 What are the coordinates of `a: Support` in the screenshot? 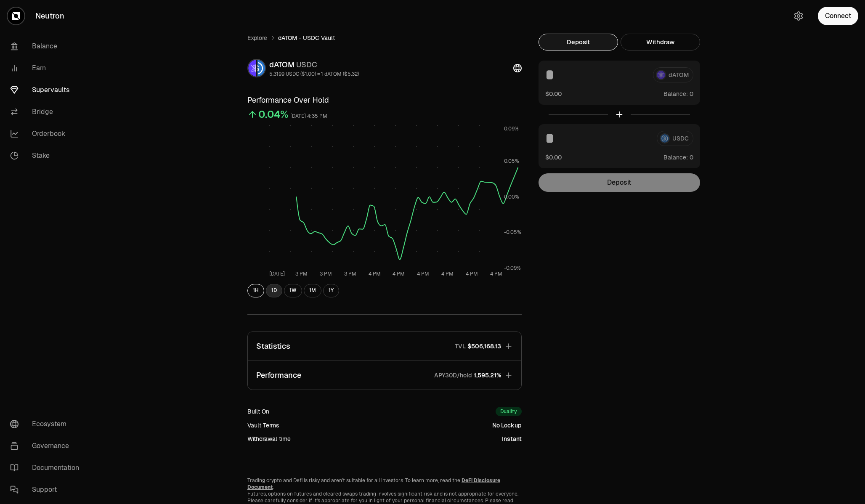 It's located at (47, 490).